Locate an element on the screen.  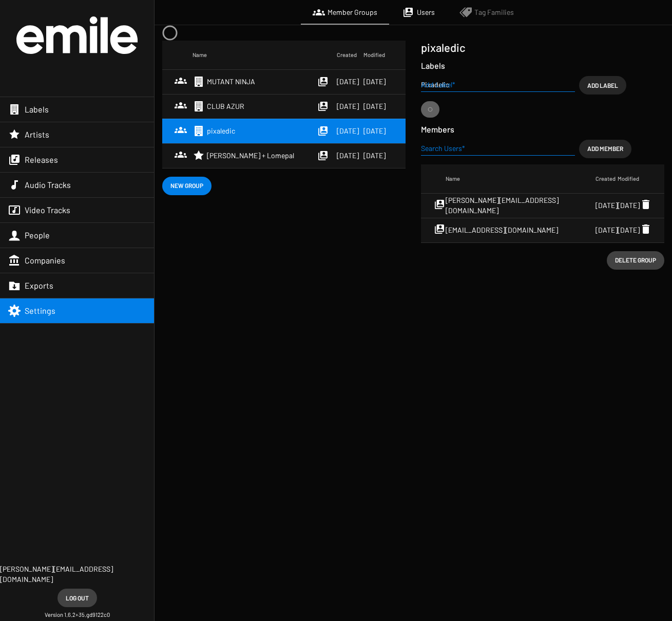
h3: Members is located at coordinates (543, 130).